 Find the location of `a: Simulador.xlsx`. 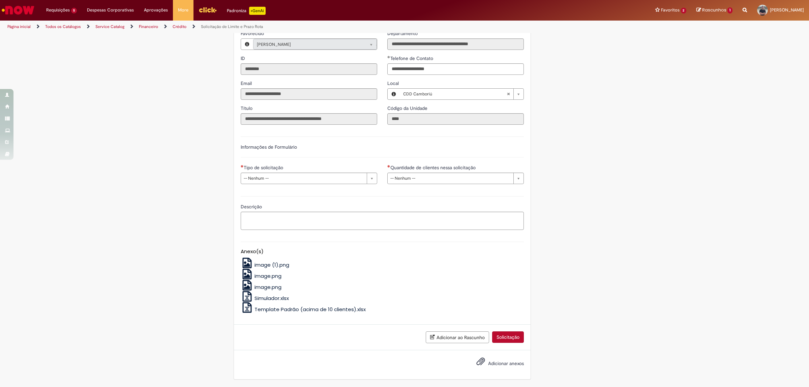

a: Simulador.xlsx is located at coordinates (265, 298).